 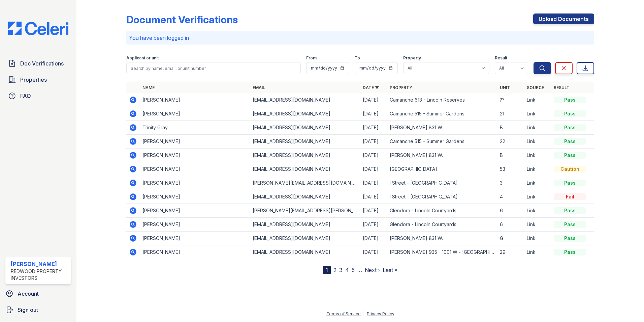 What do you see at coordinates (353, 270) in the screenshot?
I see `a: 5` at bounding box center [353, 270].